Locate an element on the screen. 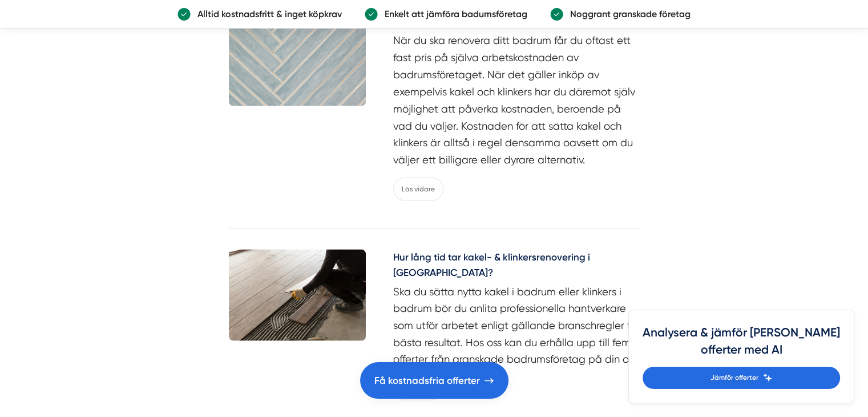 The height and width of the screenshot is (417, 868). a: Läs vidare is located at coordinates (418, 189).